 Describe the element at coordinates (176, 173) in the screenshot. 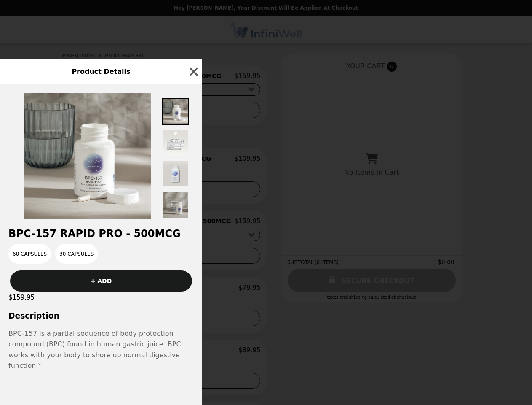

I see `img: Thumbnail 3` at that location.